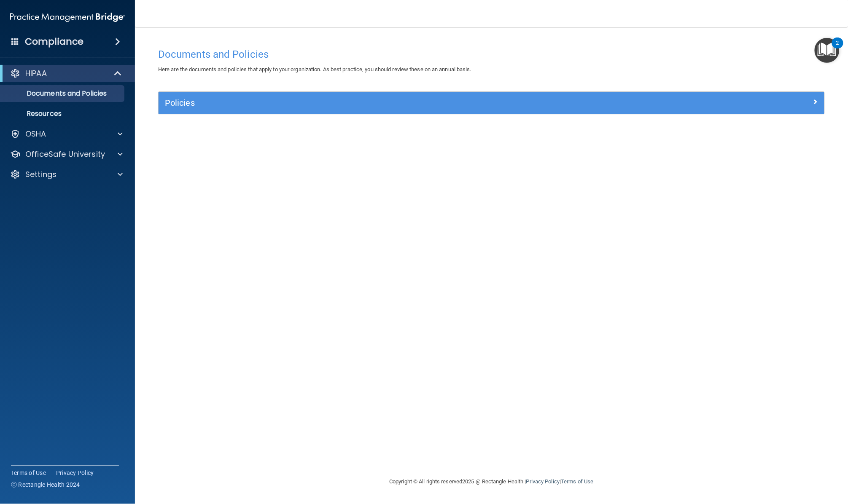  What do you see at coordinates (837, 49) in the screenshot?
I see `div: 2` at bounding box center [837, 49].